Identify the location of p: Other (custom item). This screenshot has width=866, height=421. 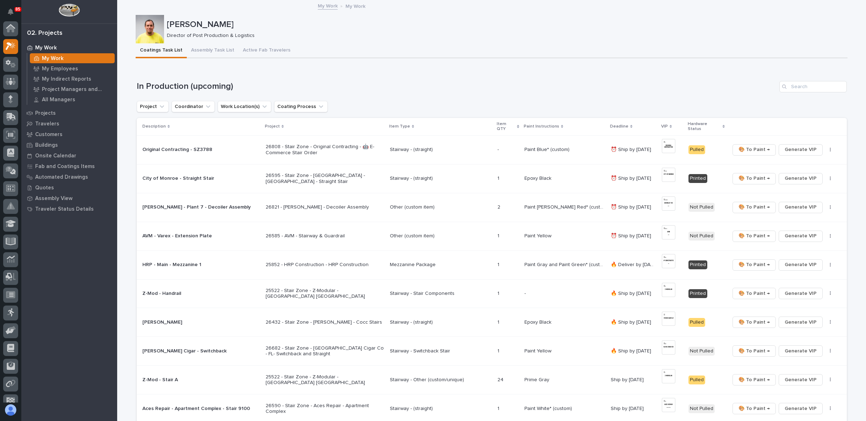
(441, 236).